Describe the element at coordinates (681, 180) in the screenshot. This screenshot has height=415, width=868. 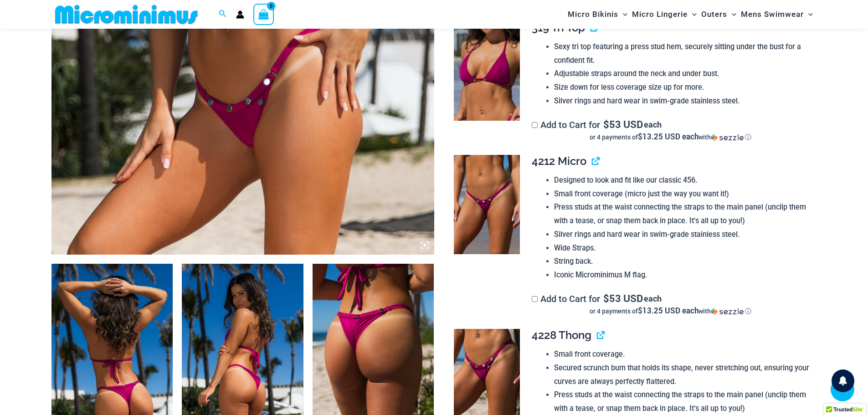
I see `li: Designed to look and fit like our classic 456.` at that location.